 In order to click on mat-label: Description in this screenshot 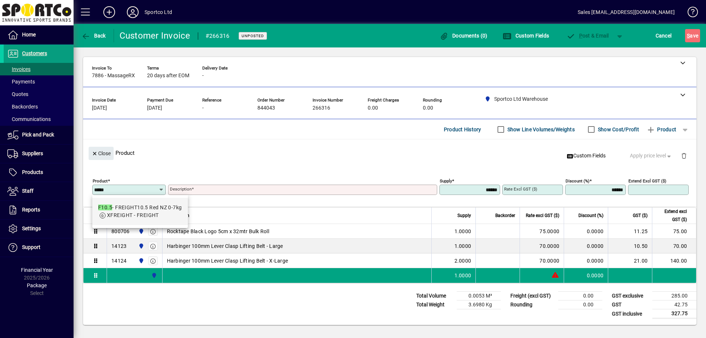, I will do `click(181, 189)`.